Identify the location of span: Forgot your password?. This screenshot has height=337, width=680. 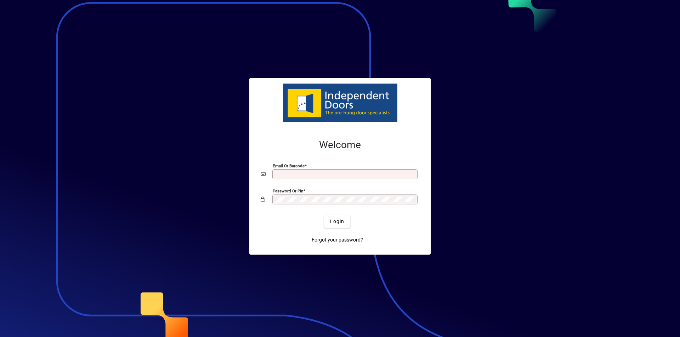
(337, 240).